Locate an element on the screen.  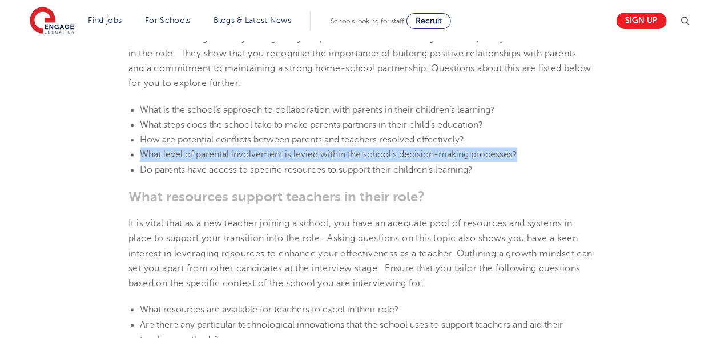
span: Appreciating the ways in which a school approaches parental engagement and involvement in their c... is located at coordinates (359, 53).